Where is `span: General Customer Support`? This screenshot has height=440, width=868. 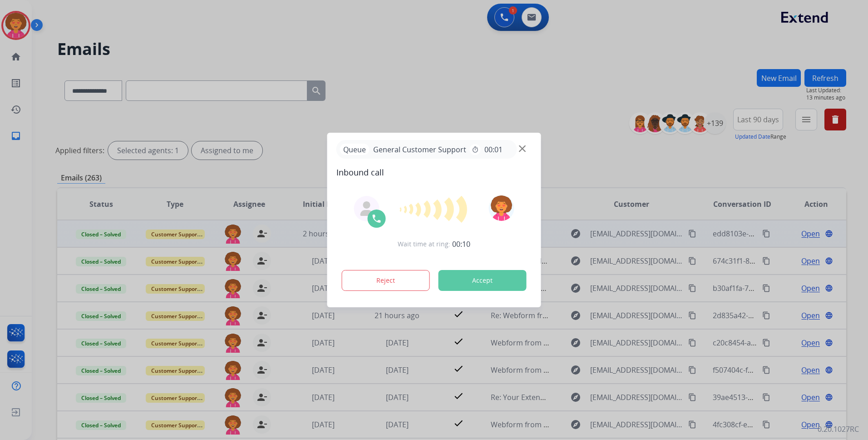
span: General Customer Support is located at coordinates (419, 150).